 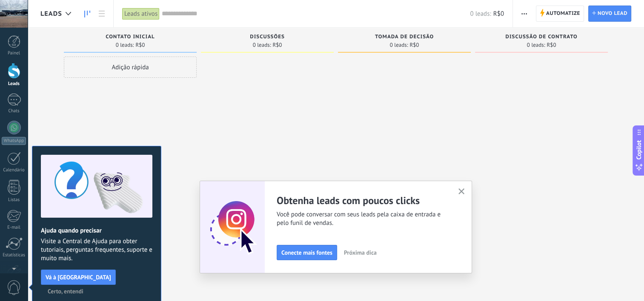 What do you see at coordinates (405, 37) in the screenshot?
I see `div: Tomada de decisão` at bounding box center [405, 37].